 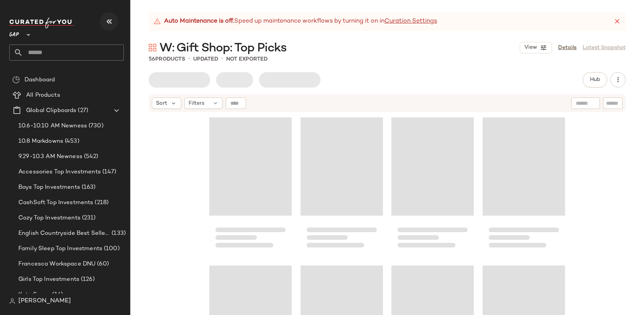 I want to click on span: (16), so click(x=57, y=294).